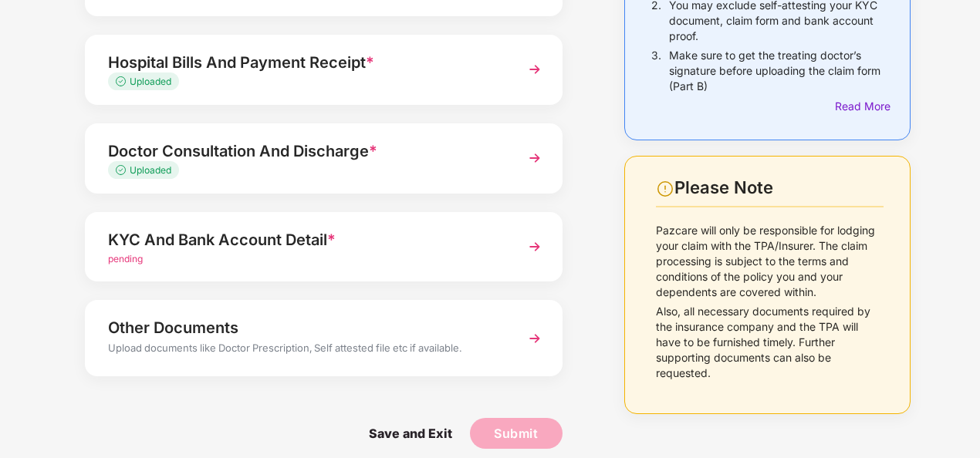 The image size is (980, 458). I want to click on div: Upload documents like Doctor Prescription, Self attested file etc if available., so click(306, 350).